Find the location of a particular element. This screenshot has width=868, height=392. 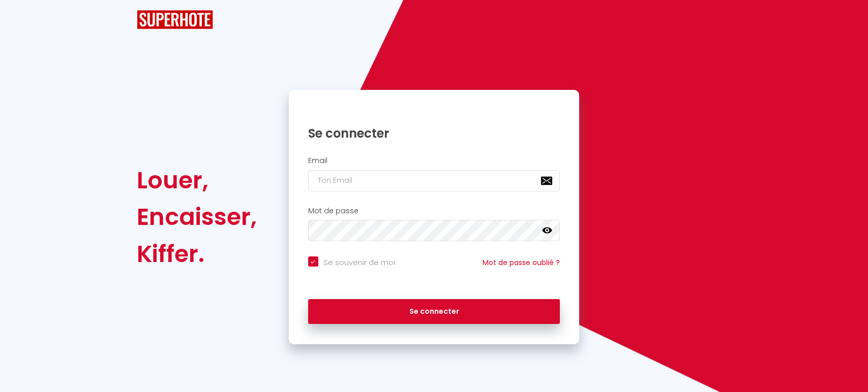

h2: Email is located at coordinates (434, 160).